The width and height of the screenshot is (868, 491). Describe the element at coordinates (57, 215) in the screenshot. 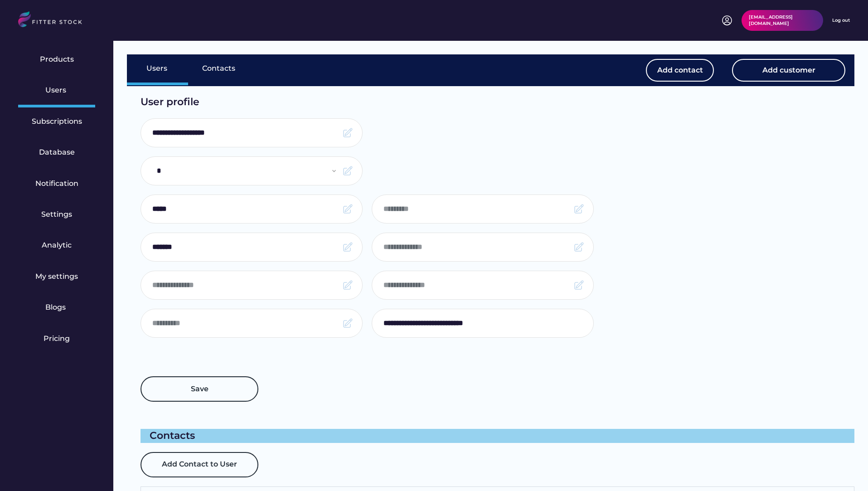

I see `div: Settings` at that location.